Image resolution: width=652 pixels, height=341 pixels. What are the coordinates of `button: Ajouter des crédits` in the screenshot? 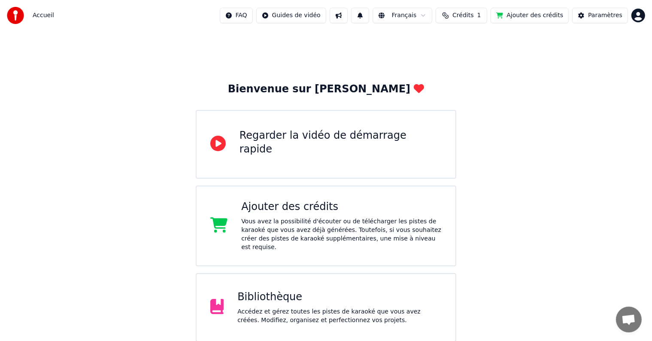 It's located at (530, 15).